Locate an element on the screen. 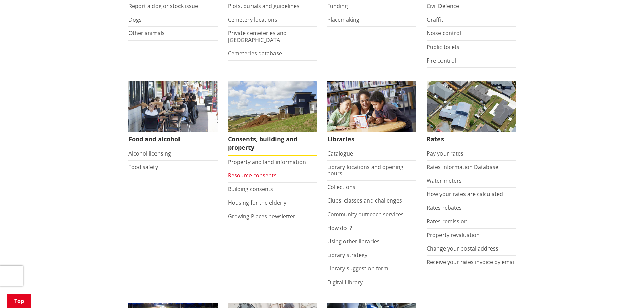 The width and height of the screenshot is (644, 308). a: Collections is located at coordinates (341, 187).